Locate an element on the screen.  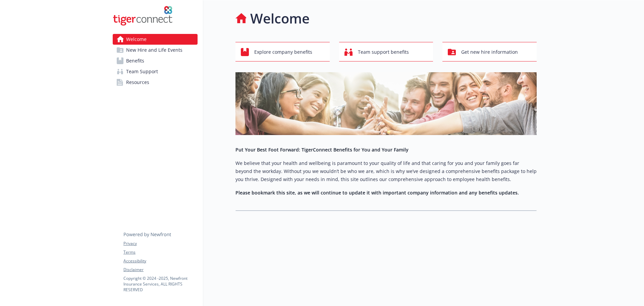
span: Explore company benefits is located at coordinates (283, 52).